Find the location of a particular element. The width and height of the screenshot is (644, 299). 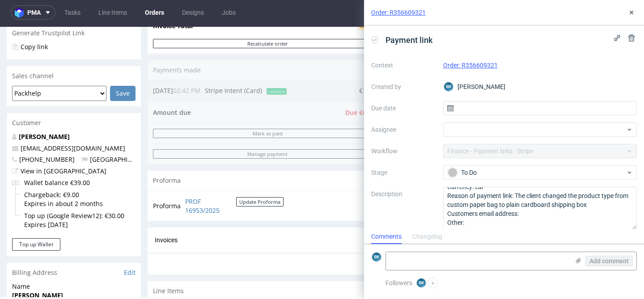

img: share_image_120x120.png is located at coordinates (408, 96).